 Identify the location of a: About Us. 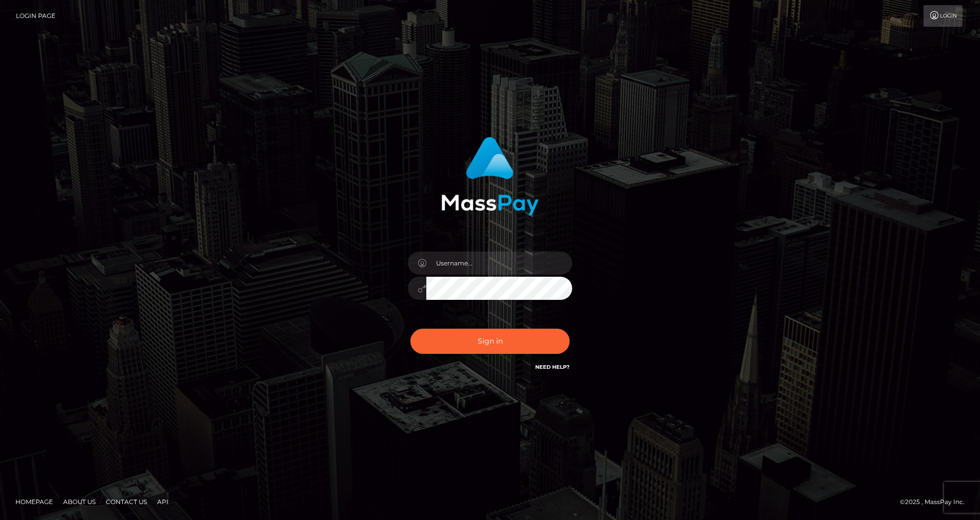
(79, 501).